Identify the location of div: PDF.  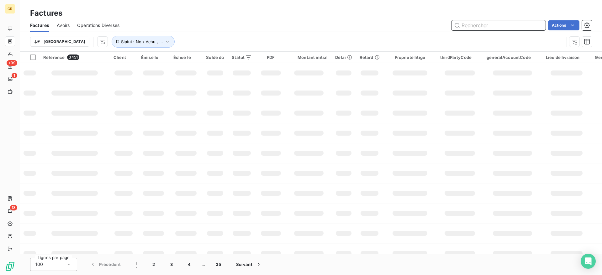
(270, 57).